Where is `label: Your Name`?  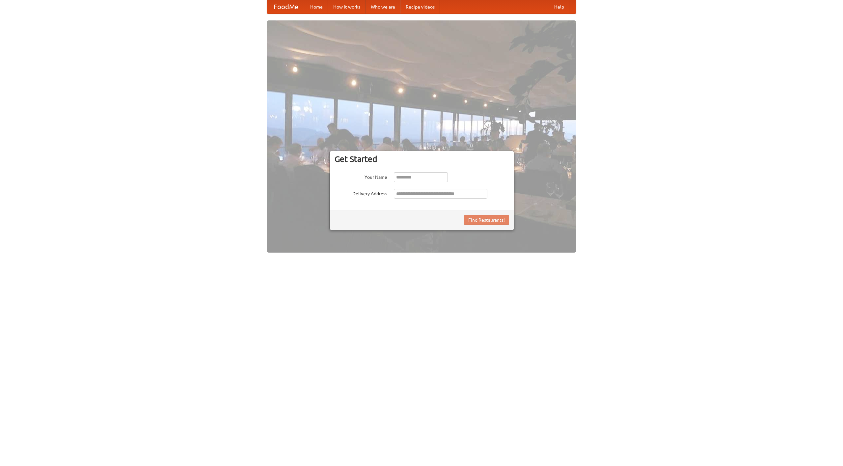
label: Your Name is located at coordinates (361, 176).